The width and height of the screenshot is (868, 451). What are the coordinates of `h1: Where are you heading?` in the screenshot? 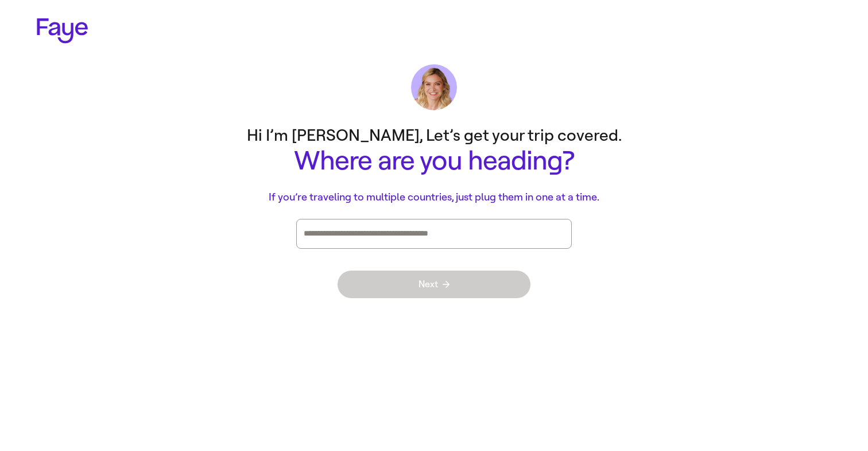 It's located at (434, 161).